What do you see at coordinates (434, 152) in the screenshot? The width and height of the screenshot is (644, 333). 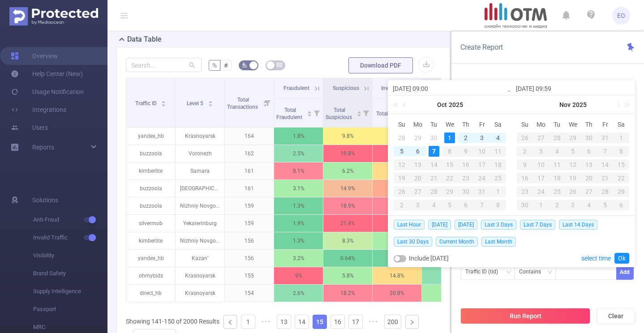 I see `div: 7` at bounding box center [434, 152].